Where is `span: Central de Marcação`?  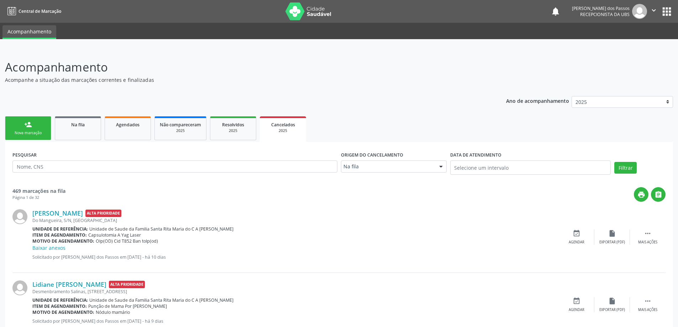
span: Central de Marcação is located at coordinates (40, 11).